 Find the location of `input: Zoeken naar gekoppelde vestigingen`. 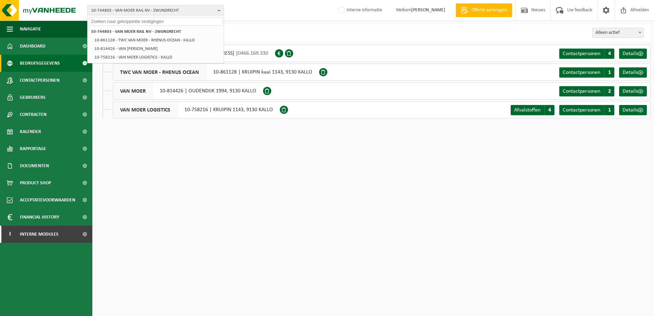

input: Zoeken naar gekoppelde vestigingen is located at coordinates (156, 21).